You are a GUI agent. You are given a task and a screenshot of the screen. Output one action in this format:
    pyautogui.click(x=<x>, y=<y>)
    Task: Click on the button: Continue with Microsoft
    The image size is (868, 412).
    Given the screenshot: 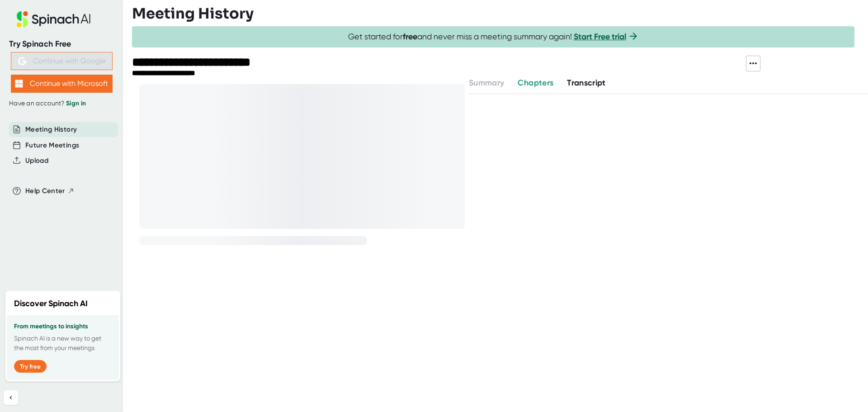 What is the action you would take?
    pyautogui.click(x=61, y=84)
    